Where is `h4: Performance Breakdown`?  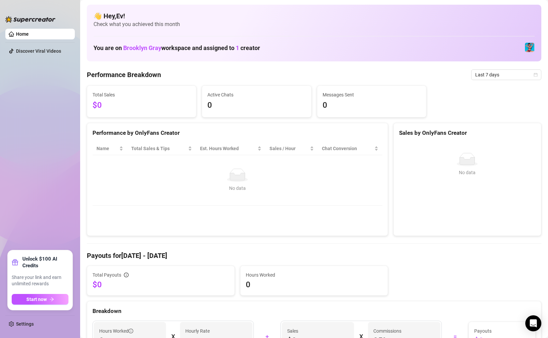
h4: Performance Breakdown is located at coordinates (124, 75).